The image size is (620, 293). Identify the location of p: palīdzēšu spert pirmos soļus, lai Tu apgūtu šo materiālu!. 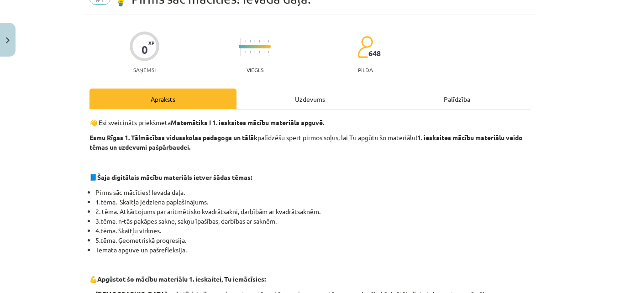
(310, 143).